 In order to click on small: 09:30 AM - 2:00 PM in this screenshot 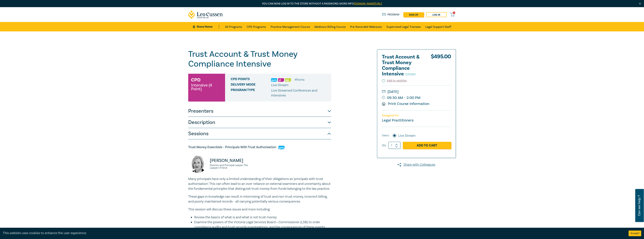, I will do `click(417, 98)`.